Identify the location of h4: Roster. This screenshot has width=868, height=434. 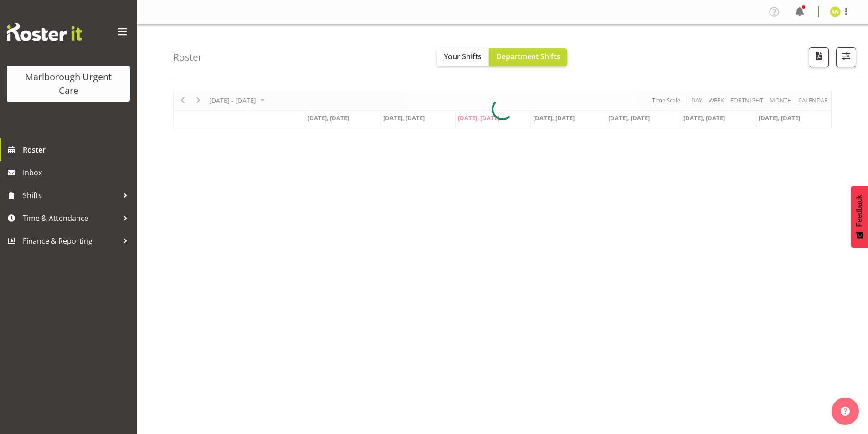
(187, 57).